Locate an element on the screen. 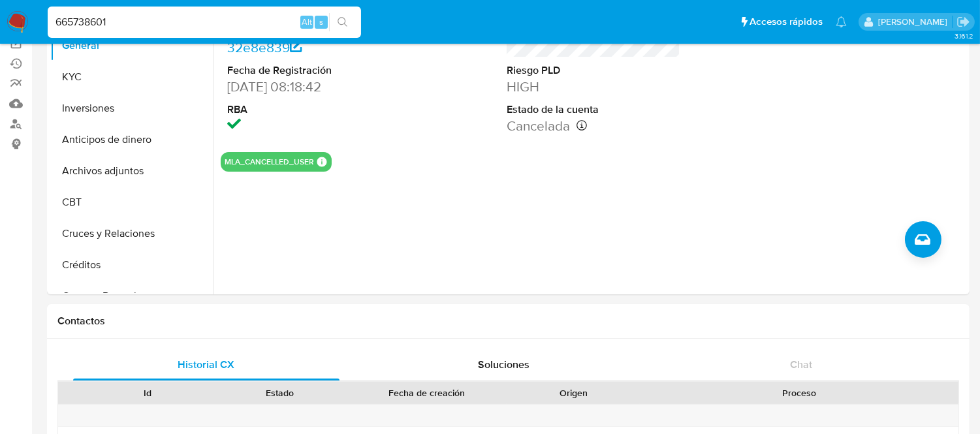  div: Proceso is located at coordinates (799, 392).